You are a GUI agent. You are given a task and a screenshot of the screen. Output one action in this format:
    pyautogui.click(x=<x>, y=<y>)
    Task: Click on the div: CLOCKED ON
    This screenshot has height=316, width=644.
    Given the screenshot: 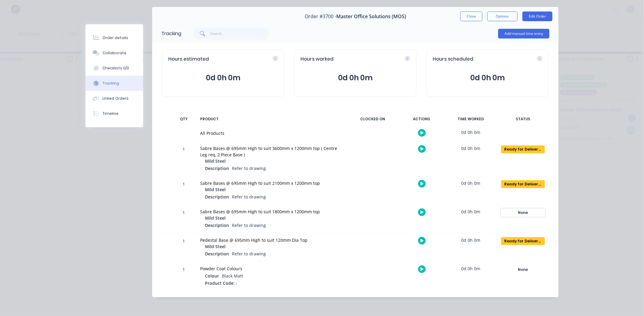 What is the action you would take?
    pyautogui.click(x=373, y=119)
    